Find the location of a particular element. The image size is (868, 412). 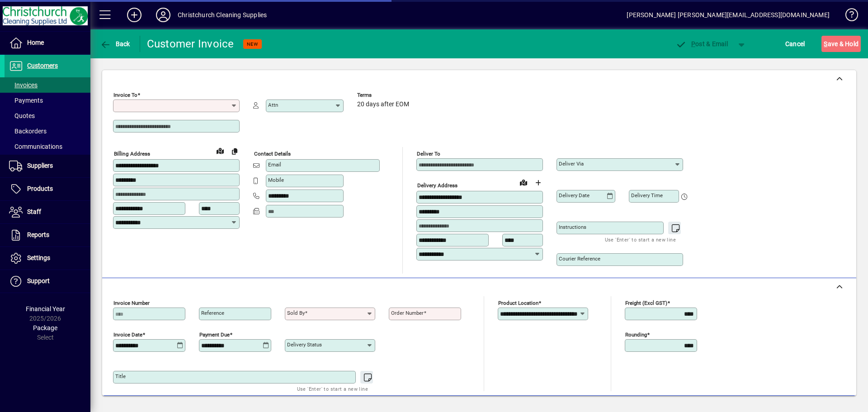

mat-label: Invoice To is located at coordinates (125, 95).